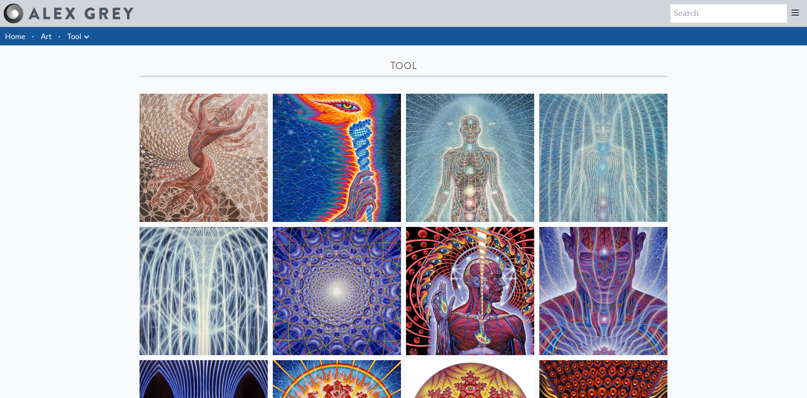  Describe the element at coordinates (729, 13) in the screenshot. I see `input: Search` at that location.